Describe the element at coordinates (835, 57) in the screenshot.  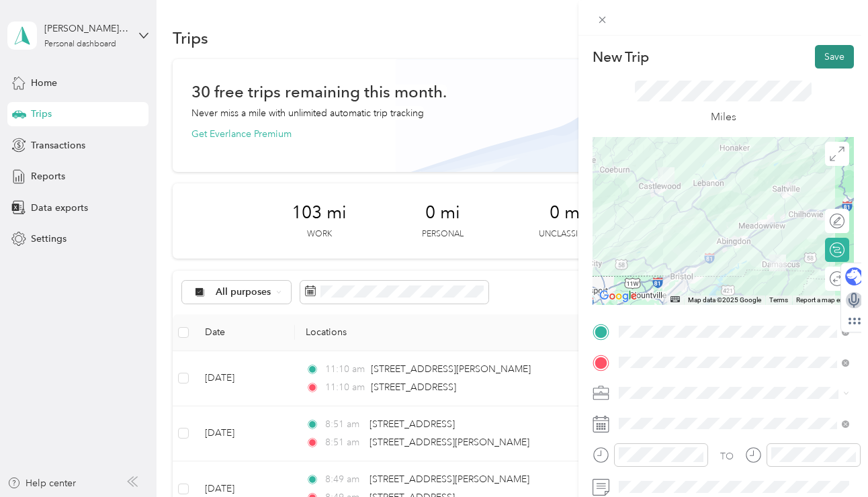
I see `button: Save` at that location.